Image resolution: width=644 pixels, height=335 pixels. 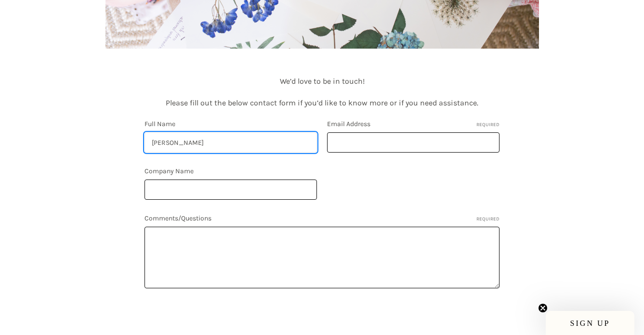 I want to click on font: Please fill out the below contact form if you’d like to know more or if you need assistance., so click(x=322, y=102).